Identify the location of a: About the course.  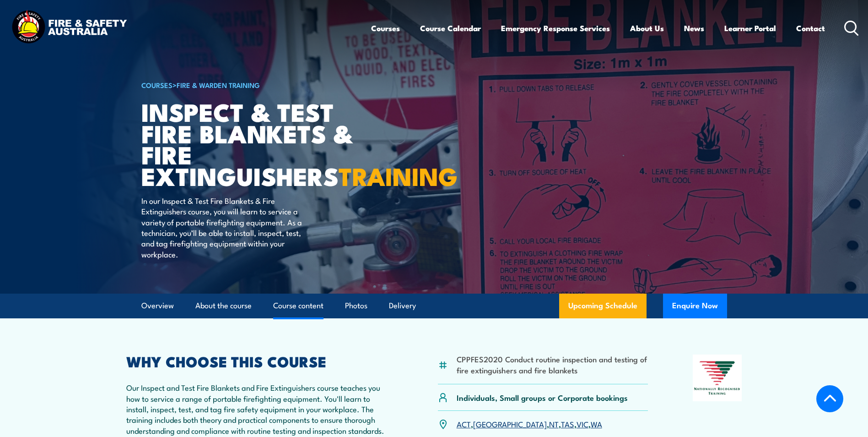
(223, 305).